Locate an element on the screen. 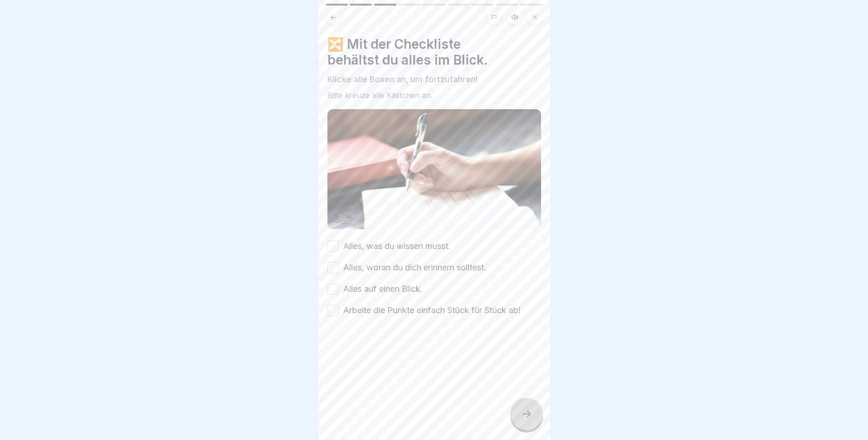  label: Alles, woran du dich erinnern solltest. is located at coordinates (415, 267).